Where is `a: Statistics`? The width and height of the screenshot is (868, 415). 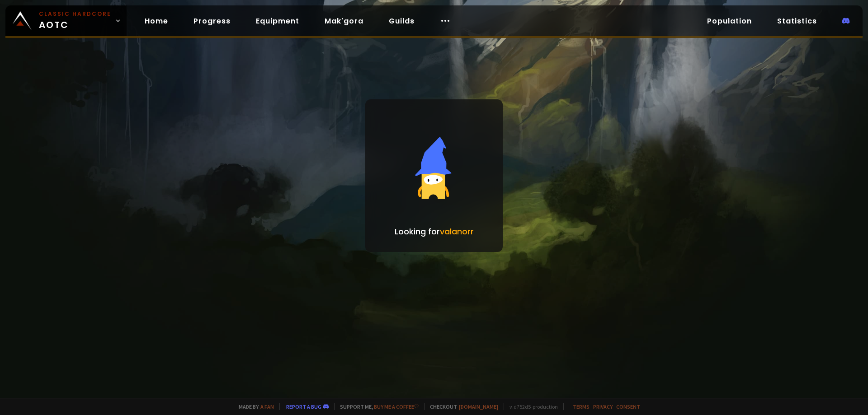 a: Statistics is located at coordinates (797, 21).